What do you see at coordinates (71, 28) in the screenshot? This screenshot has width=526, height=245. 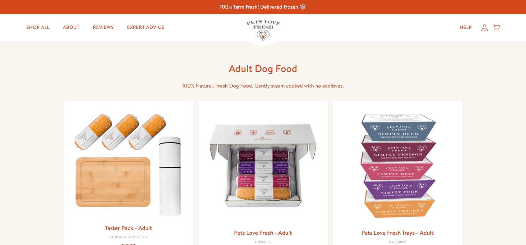 I see `a: About` at bounding box center [71, 28].